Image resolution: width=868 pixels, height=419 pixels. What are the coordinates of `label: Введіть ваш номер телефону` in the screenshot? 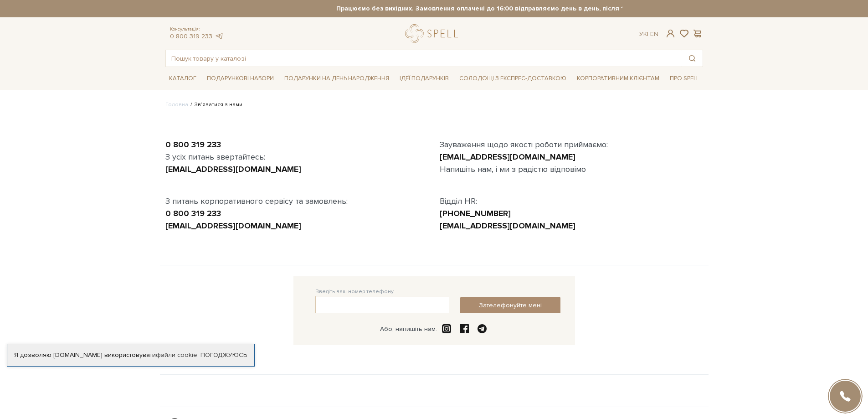 It's located at (355, 292).